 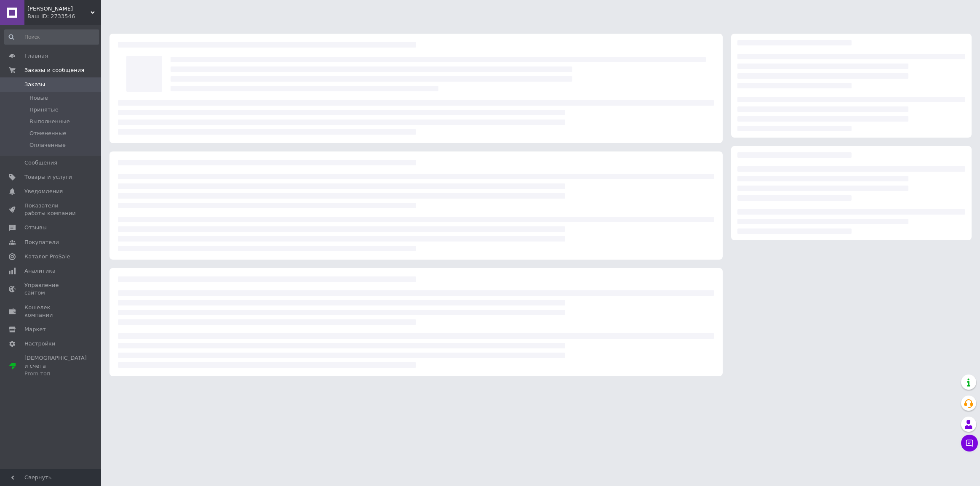 I want to click on span: Заказы, so click(x=35, y=85).